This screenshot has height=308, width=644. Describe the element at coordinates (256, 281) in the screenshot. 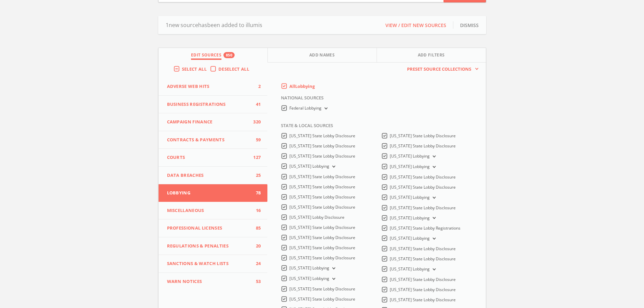

I see `span: 53` at that location.